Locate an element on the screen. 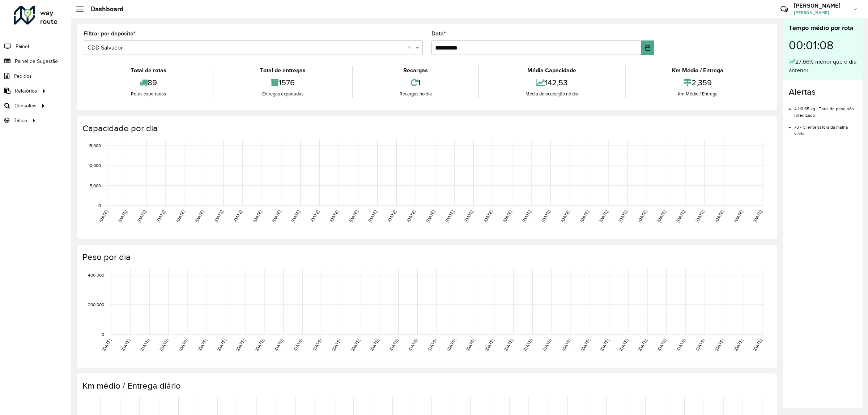  div: 1 is located at coordinates (416, 82).